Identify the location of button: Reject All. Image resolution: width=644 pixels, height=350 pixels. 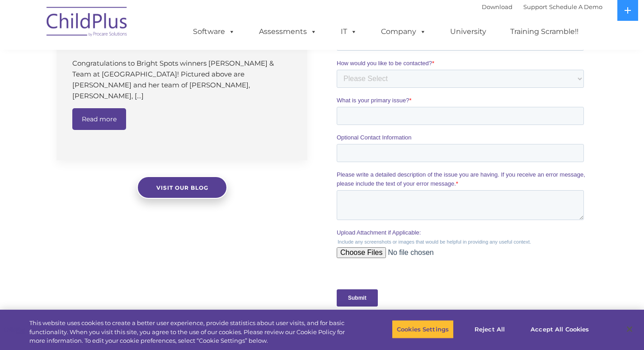
(489, 329).